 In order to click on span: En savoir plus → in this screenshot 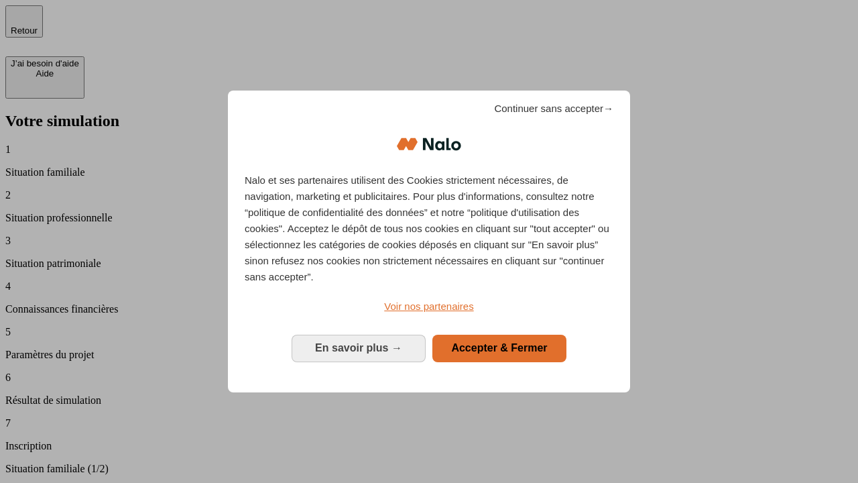, I will do `click(359, 347)`.